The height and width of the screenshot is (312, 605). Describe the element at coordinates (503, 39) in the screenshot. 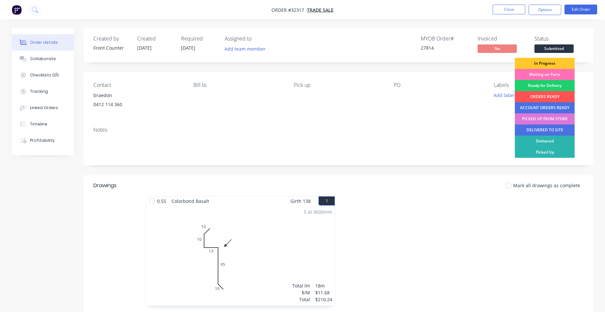

I see `div: Invoiced` at that location.